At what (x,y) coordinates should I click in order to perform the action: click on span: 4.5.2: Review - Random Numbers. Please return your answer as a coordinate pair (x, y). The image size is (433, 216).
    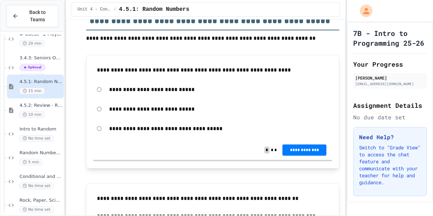
    Looking at the image, I should click on (41, 105).